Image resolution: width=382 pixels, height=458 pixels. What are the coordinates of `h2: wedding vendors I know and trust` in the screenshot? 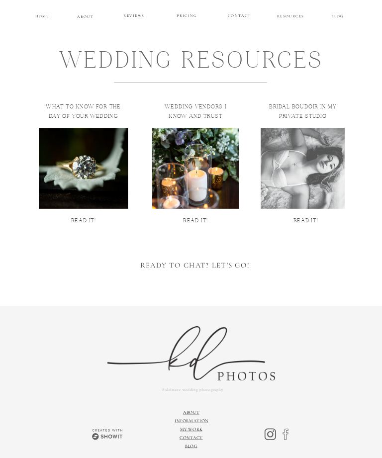 It's located at (195, 116).